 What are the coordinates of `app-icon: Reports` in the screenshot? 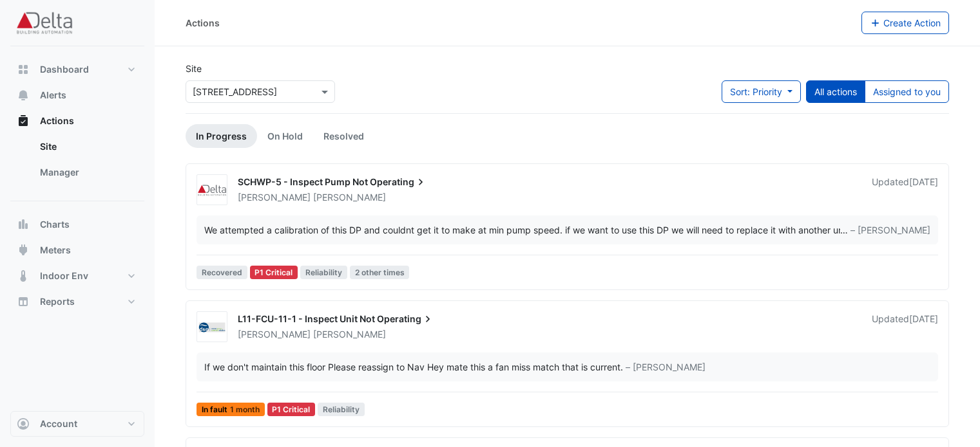 It's located at (23, 302).